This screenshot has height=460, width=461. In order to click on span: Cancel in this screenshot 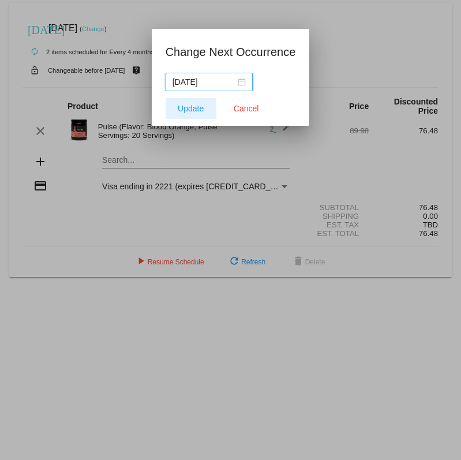, I will do `click(246, 108)`.